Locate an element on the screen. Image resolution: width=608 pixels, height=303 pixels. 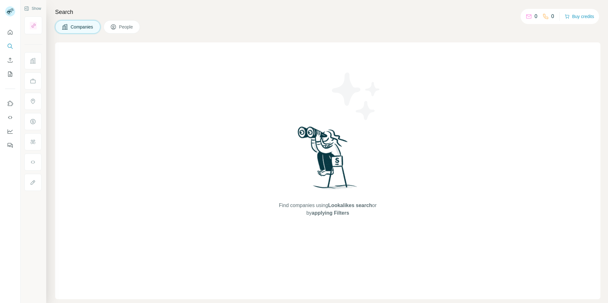
span: Lookalikes search is located at coordinates (350, 205).